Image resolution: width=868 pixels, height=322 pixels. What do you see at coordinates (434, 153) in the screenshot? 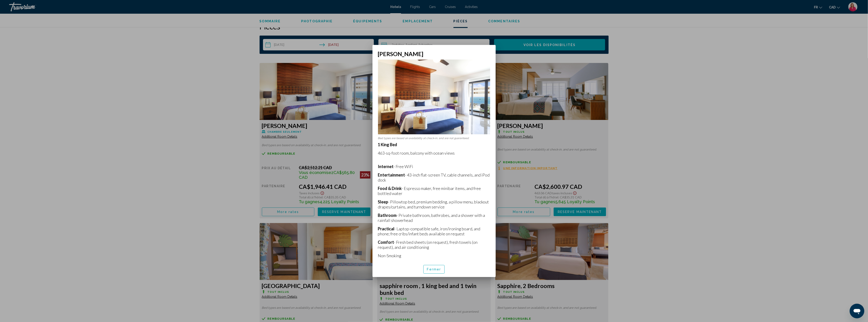
I see `p: 463-sq-foot room, balcony with ocean views` at bounding box center [434, 153].